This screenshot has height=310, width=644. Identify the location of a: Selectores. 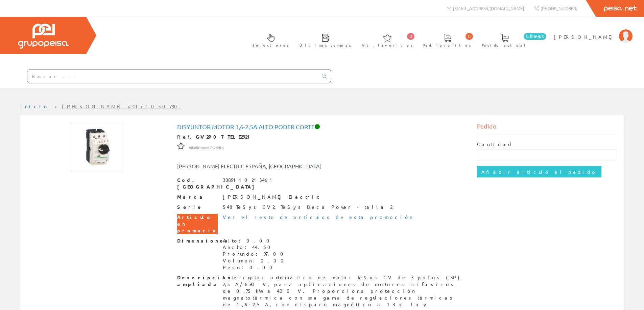
(269, 40).